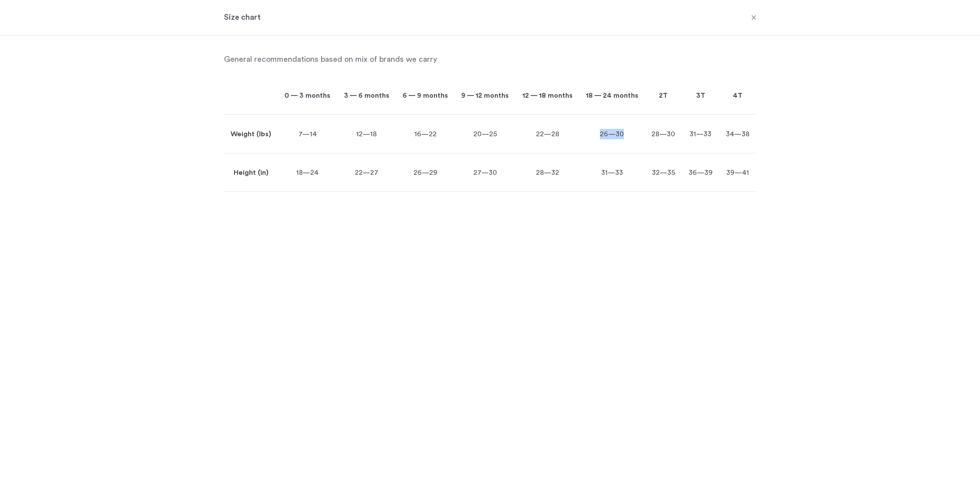  What do you see at coordinates (425, 134) in the screenshot?
I see `p: 16—22` at bounding box center [425, 134].